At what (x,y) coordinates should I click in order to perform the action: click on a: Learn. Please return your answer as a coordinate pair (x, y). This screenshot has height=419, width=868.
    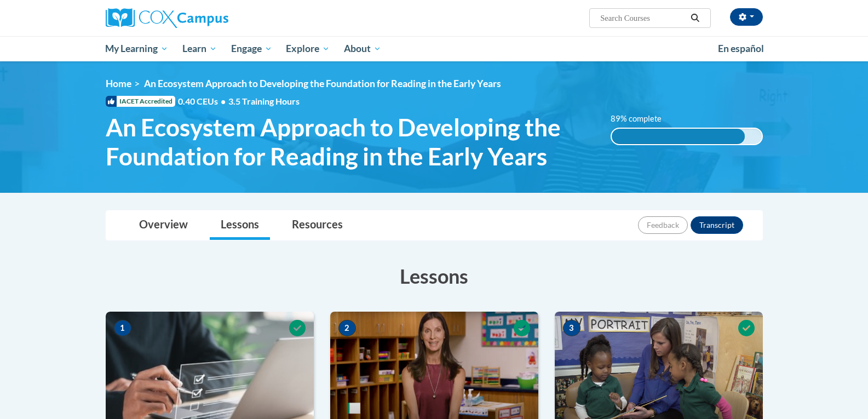
    Looking at the image, I should click on (199, 48).